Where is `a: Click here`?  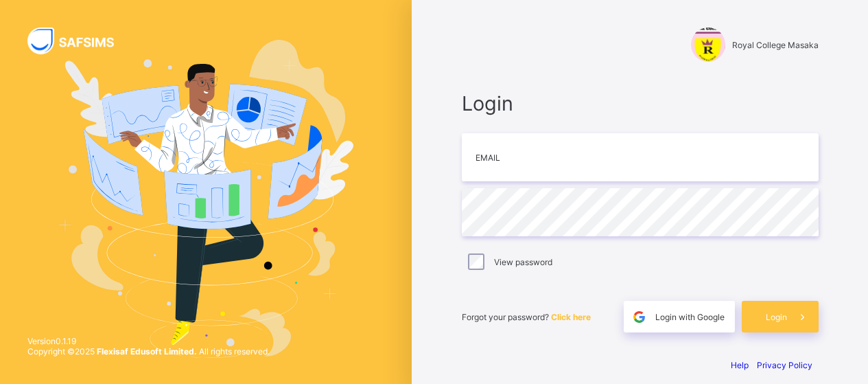
a: Click here is located at coordinates (571, 317).